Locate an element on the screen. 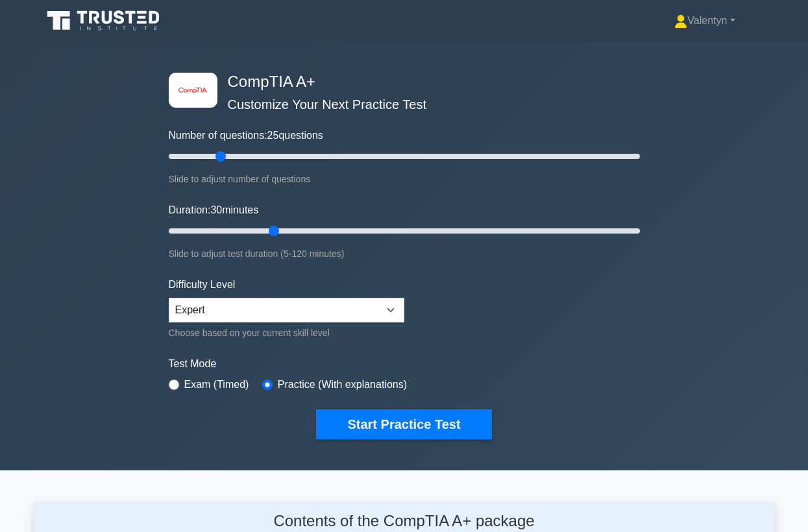 This screenshot has width=808, height=532. button: Start Practice Test is located at coordinates (404, 424).